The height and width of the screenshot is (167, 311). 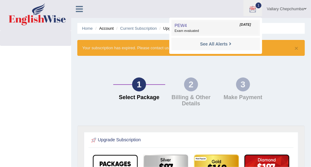 I want to click on a: Current Subscription, so click(x=138, y=28).